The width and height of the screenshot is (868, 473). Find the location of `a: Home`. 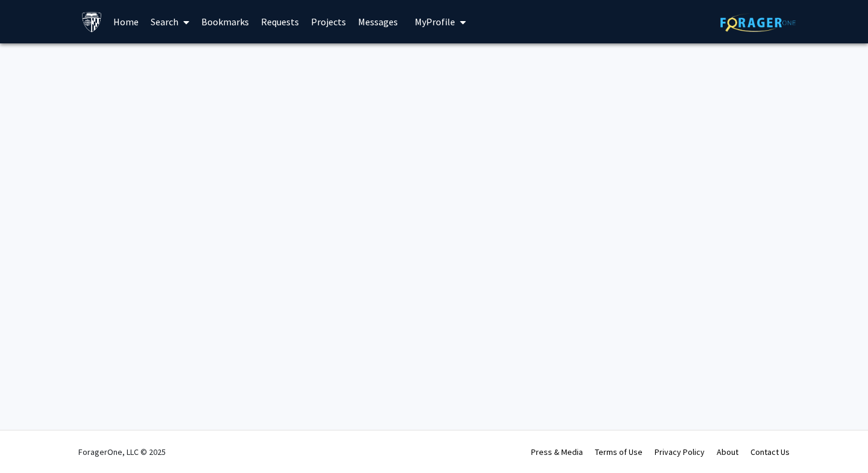

a: Home is located at coordinates (126, 22).